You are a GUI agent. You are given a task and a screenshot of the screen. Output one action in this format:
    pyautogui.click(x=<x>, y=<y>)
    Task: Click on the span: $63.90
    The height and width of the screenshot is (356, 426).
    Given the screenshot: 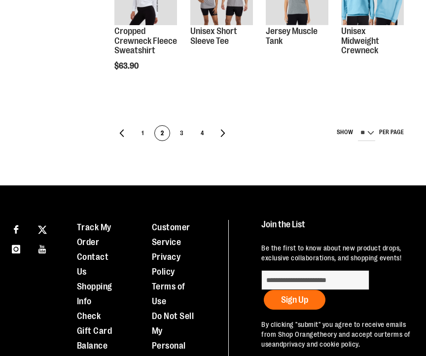 What is the action you would take?
    pyautogui.click(x=127, y=66)
    